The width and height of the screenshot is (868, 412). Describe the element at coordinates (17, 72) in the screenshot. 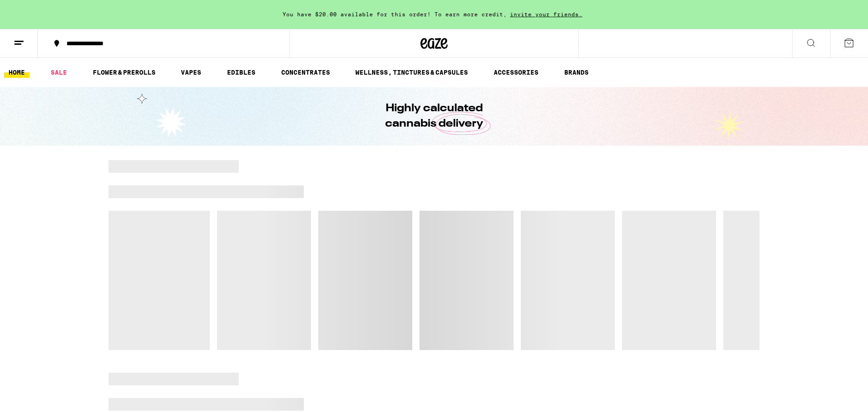

I see `a: HOME` at that location.